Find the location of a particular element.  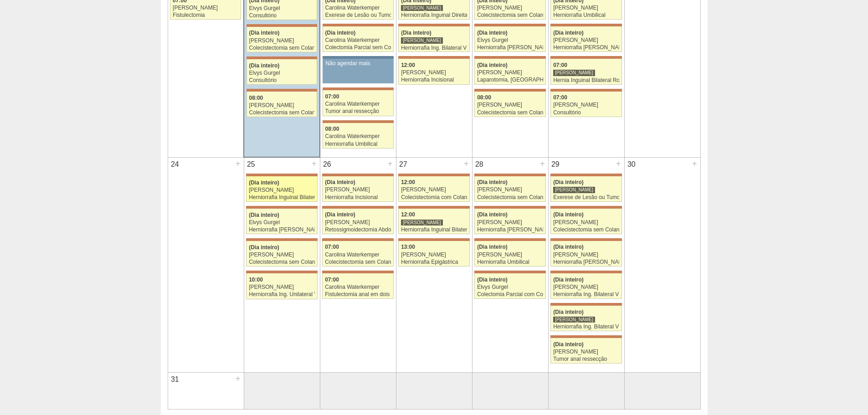

div: Não agendar mais is located at coordinates (358, 63).